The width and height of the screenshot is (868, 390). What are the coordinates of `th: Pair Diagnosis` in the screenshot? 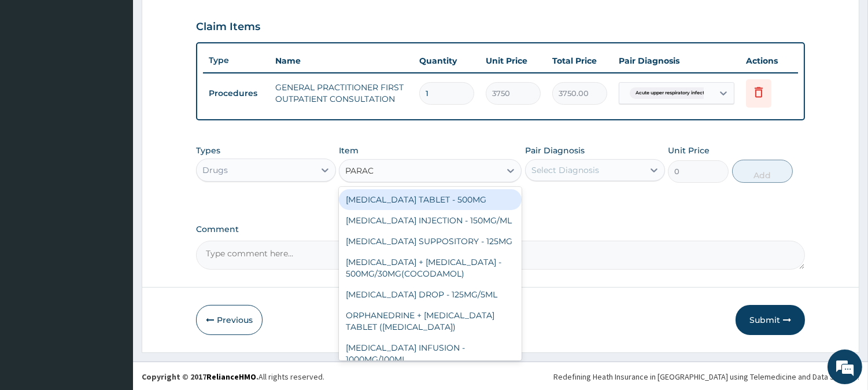 It's located at (676, 61).